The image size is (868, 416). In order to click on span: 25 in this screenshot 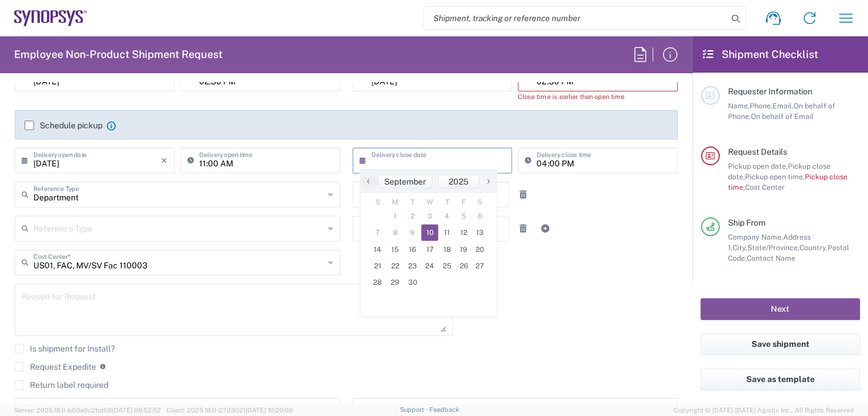, I will do `click(447, 266)`.